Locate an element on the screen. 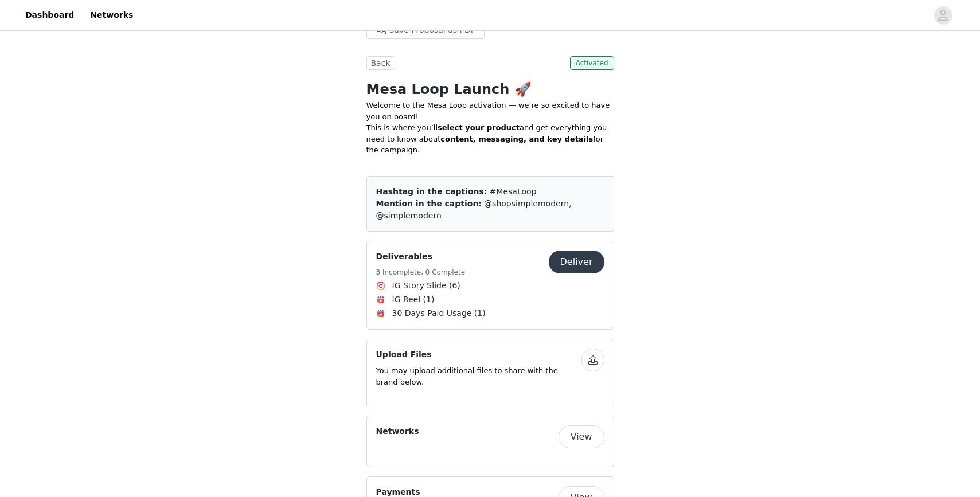  div: Deliverables is located at coordinates (490, 285).